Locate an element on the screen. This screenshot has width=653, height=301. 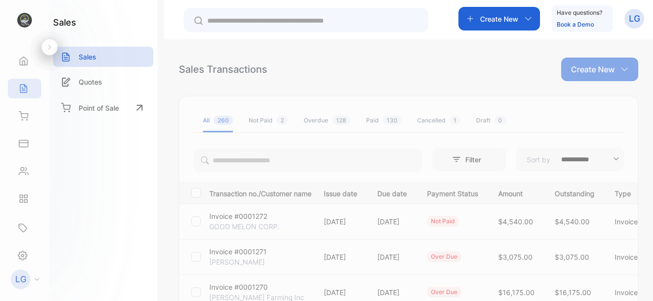
p: Sales is located at coordinates (87, 56).